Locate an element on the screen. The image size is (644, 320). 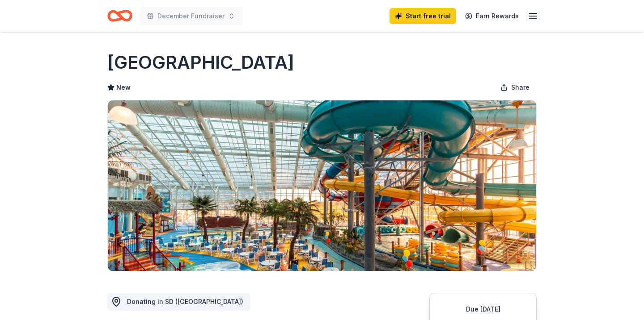
a: Start free trial is located at coordinates (423, 16).